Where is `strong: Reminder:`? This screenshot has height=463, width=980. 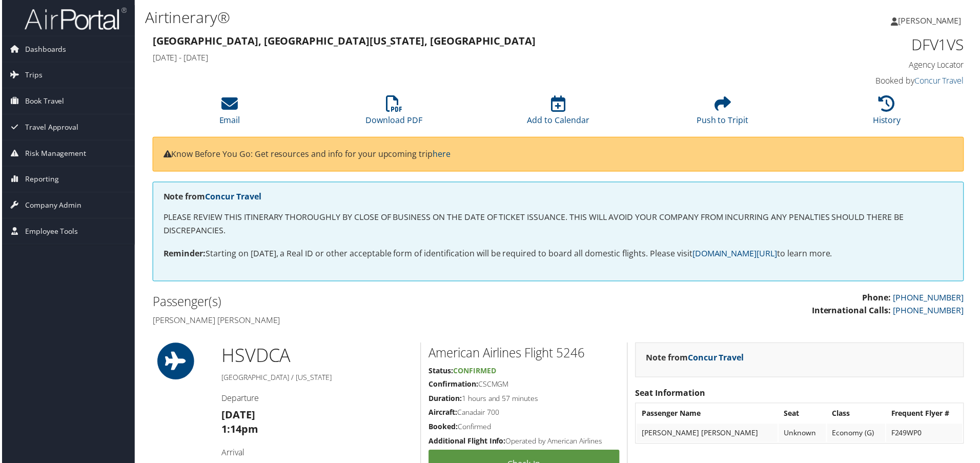
strong: Reminder: is located at coordinates (183, 255).